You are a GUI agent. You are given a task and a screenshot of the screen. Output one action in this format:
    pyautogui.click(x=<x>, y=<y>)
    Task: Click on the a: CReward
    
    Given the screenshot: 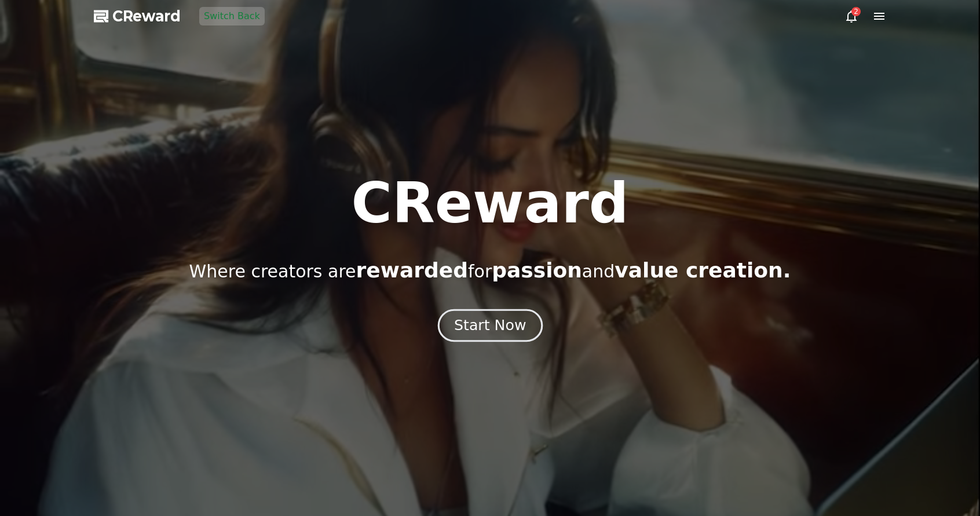 What is the action you would take?
    pyautogui.click(x=137, y=16)
    